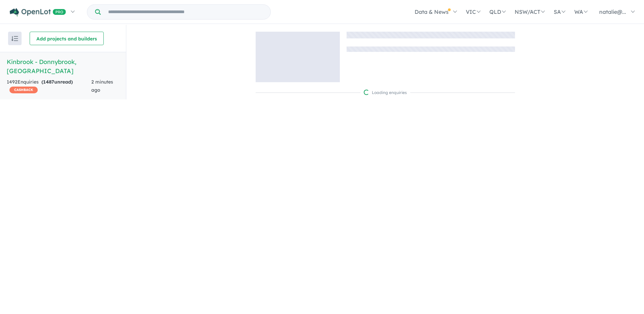 The image size is (644, 314). Describe the element at coordinates (67, 39) in the screenshot. I see `button: Add projects and builders` at that location.